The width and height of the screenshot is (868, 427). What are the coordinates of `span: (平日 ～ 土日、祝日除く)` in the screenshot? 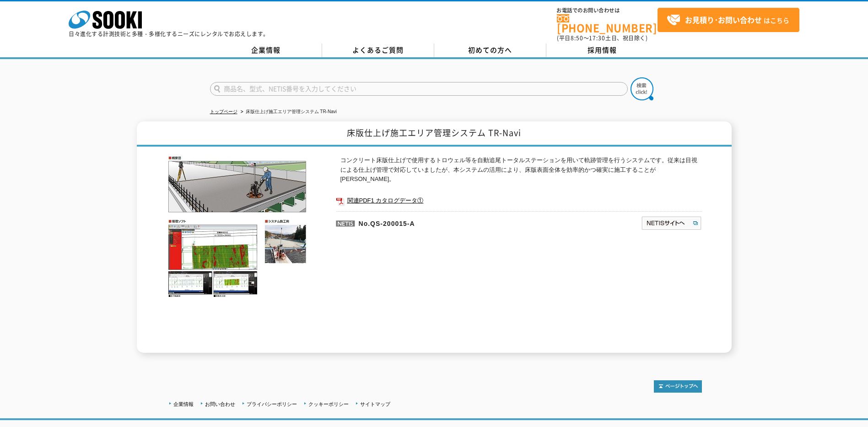 It's located at (602, 38).